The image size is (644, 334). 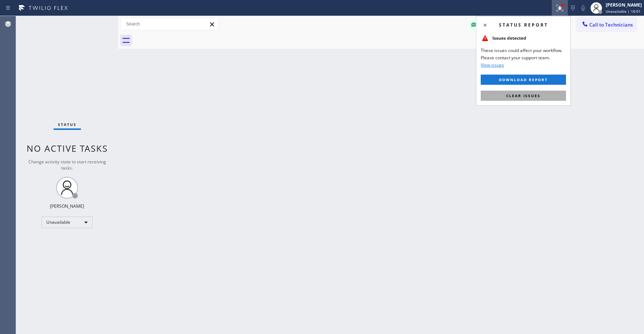 What do you see at coordinates (67, 165) in the screenshot?
I see `span: Change activity state to start receiving tasks.` at bounding box center [67, 165].